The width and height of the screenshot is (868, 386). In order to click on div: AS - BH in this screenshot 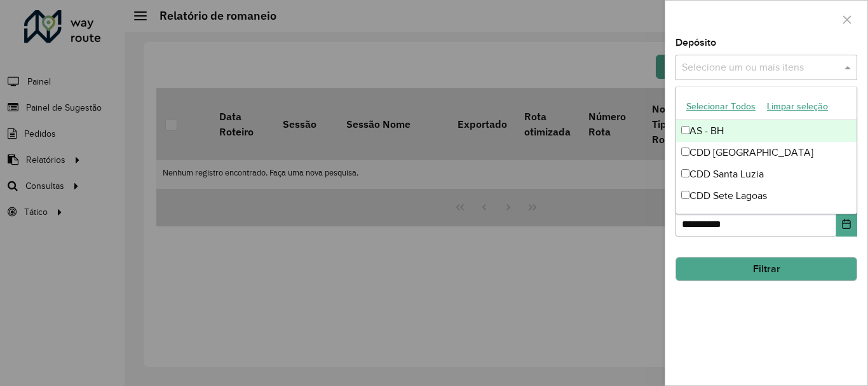, I will do `click(767, 131)`.